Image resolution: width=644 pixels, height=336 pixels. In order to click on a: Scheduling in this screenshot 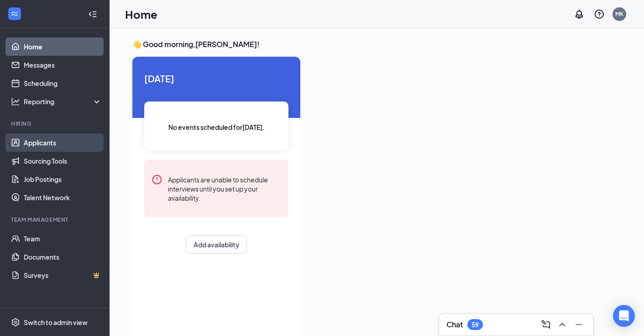, I will do `click(63, 83)`.